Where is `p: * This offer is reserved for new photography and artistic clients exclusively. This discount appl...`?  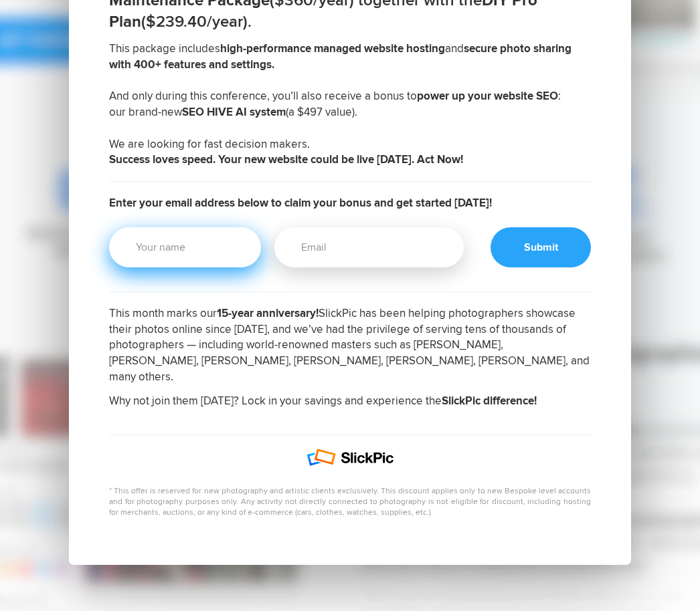 p: * This offer is reserved for new photography and artistic clients exclusively. This discount appl... is located at coordinates (350, 503).